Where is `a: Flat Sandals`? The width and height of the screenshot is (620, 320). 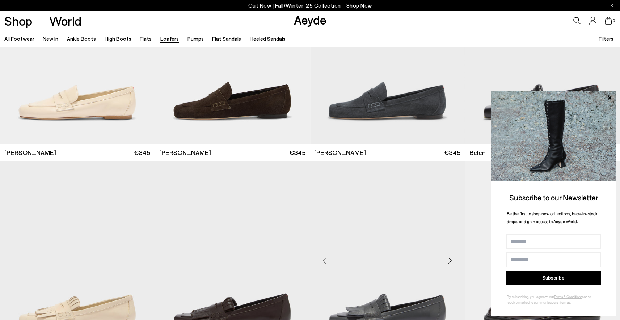
a: Flat Sandals is located at coordinates (226, 39).